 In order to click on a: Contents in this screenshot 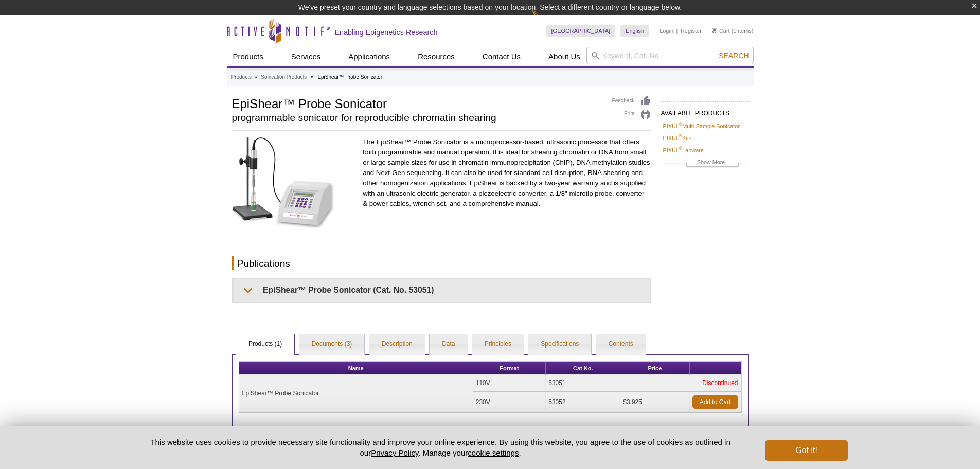, I will do `click(621, 344)`.